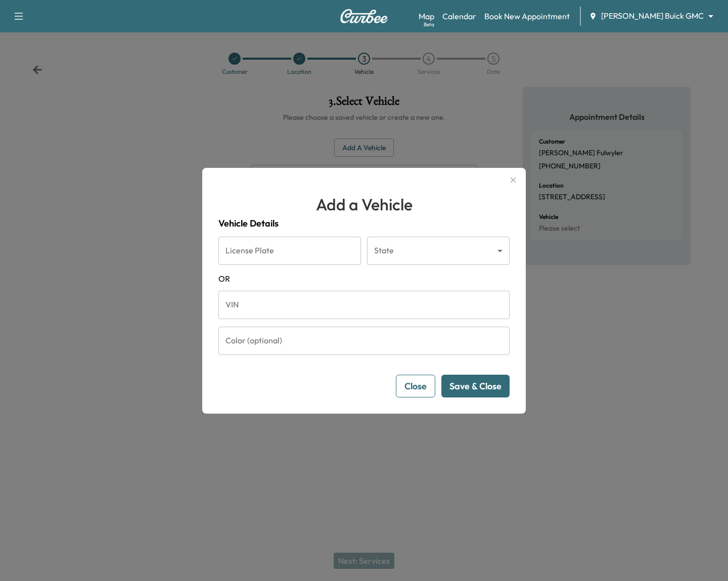 The width and height of the screenshot is (728, 581). I want to click on a: MapBeta, so click(427, 17).